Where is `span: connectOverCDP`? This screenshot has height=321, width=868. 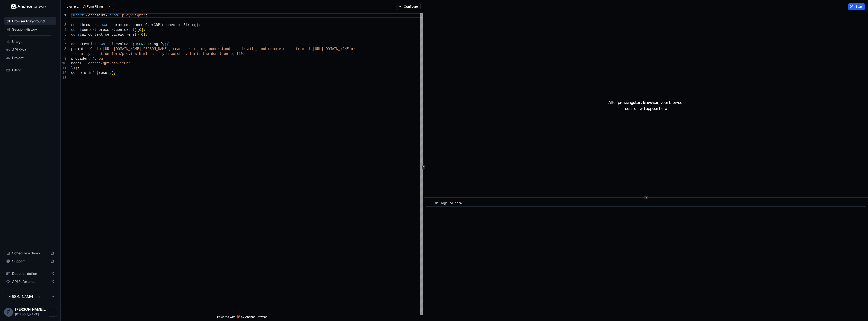
span: connectOverCDP is located at coordinates (145, 25).